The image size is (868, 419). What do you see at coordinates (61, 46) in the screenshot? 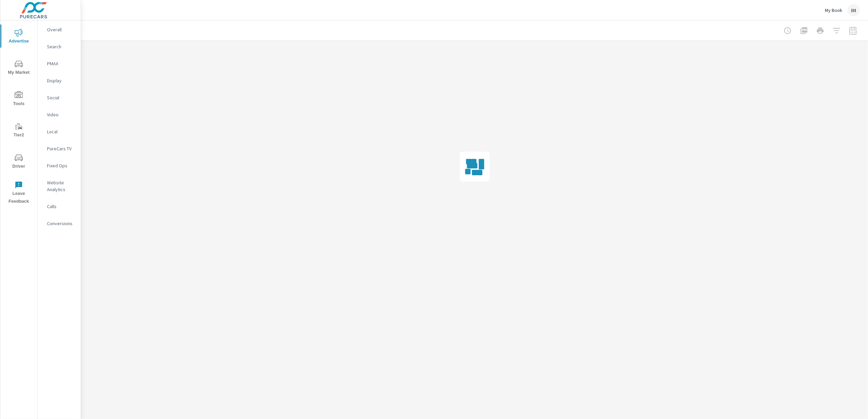
I see `p: Search` at bounding box center [61, 46].